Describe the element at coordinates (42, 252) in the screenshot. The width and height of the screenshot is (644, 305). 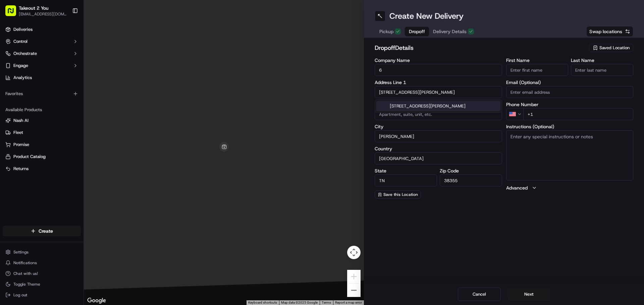
I see `button: Settings` at that location.